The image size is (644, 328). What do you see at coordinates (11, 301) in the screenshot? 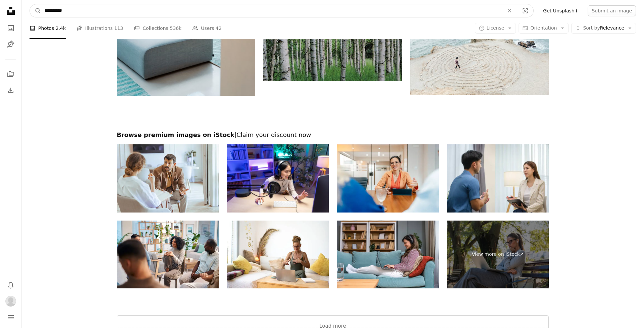
I see `button: Profile` at bounding box center [11, 301].